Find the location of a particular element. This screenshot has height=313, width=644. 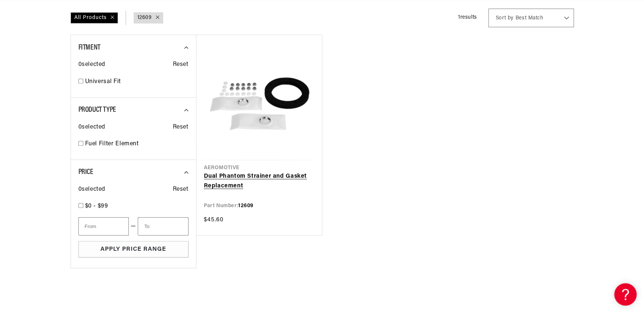

input: To is located at coordinates (163, 226).